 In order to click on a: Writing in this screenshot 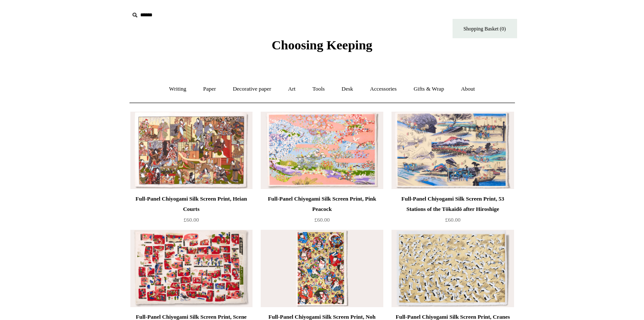, I will do `click(178, 89)`.